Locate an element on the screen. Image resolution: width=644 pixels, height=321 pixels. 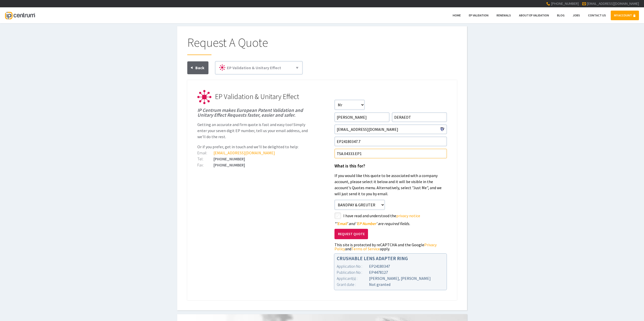
button: Request Quote is located at coordinates (351, 234).